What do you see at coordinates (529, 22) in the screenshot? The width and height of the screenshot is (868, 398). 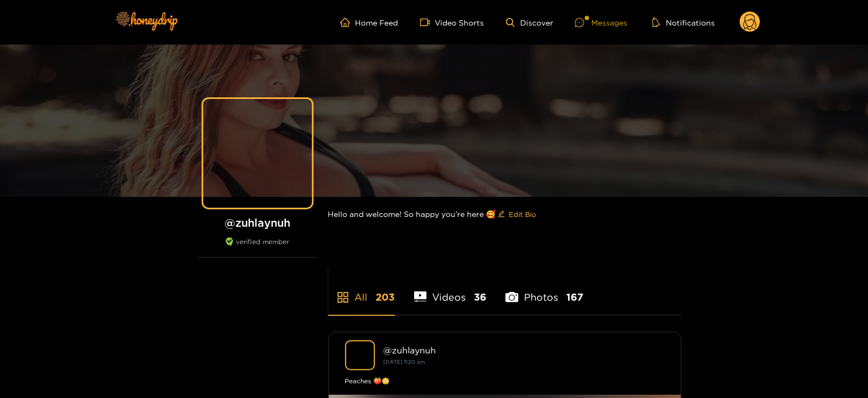 I see `a: Discover` at bounding box center [529, 22].